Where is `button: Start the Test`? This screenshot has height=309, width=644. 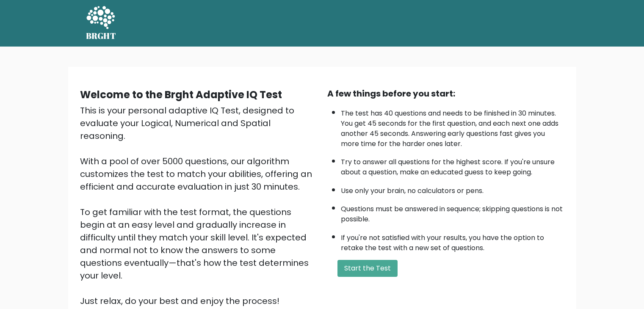
button: Start the Test is located at coordinates (368, 268).